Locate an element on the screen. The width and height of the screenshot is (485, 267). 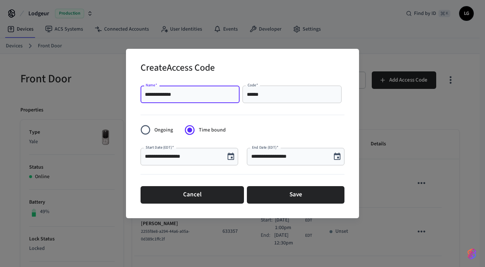
button: Save is located at coordinates (296, 195).